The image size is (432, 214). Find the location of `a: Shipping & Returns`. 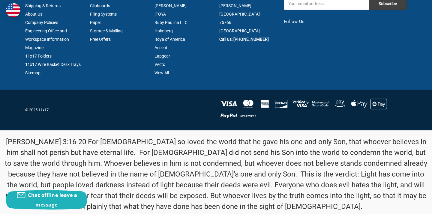

a: Shipping & Returns is located at coordinates (43, 6).